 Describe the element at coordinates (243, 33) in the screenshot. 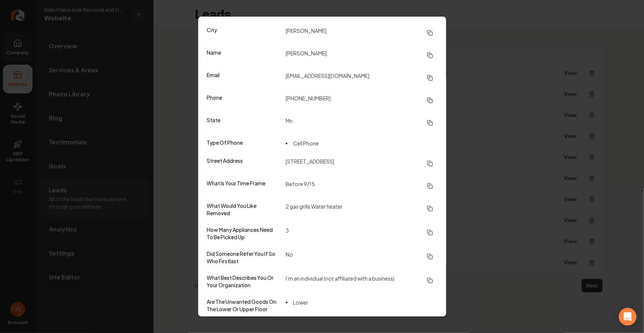

I see `dt: City` at that location.